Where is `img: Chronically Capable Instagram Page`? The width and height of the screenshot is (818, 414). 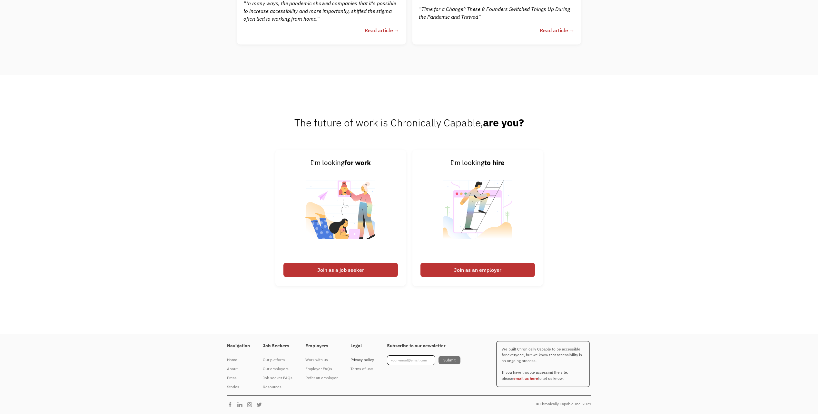 img: Chronically Capable Instagram Page is located at coordinates (251, 405).